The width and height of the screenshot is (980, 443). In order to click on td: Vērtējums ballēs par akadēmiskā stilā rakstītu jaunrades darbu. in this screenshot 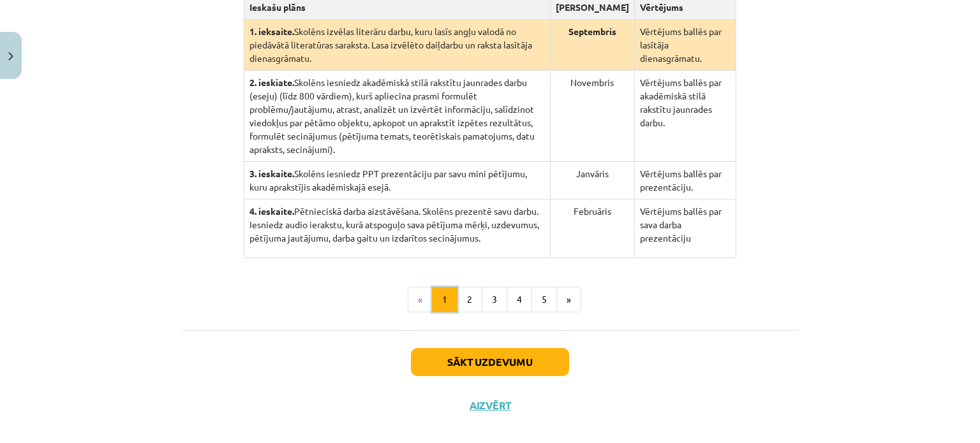, I will do `click(684, 116)`.